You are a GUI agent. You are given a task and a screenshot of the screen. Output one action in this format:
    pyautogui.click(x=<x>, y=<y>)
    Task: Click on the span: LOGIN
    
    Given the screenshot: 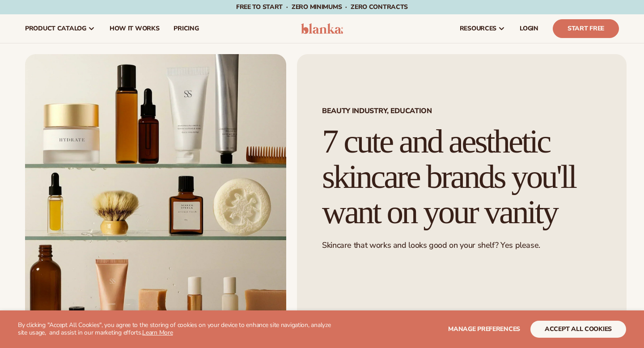 What is the action you would take?
    pyautogui.click(x=529, y=29)
    